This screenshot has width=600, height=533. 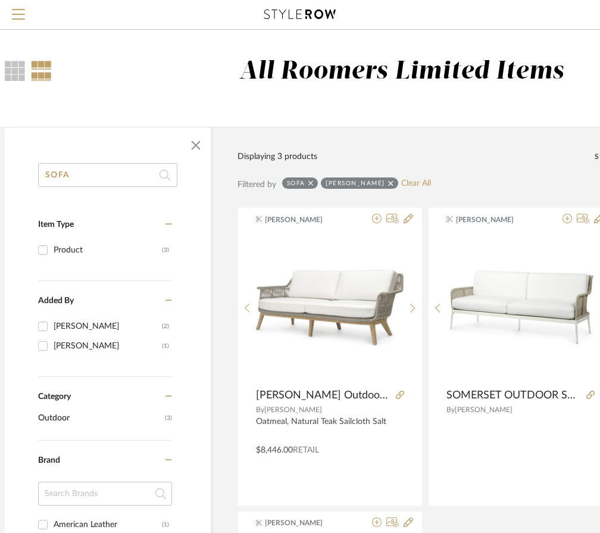 What do you see at coordinates (306, 450) in the screenshot?
I see `span: Retail` at bounding box center [306, 450].